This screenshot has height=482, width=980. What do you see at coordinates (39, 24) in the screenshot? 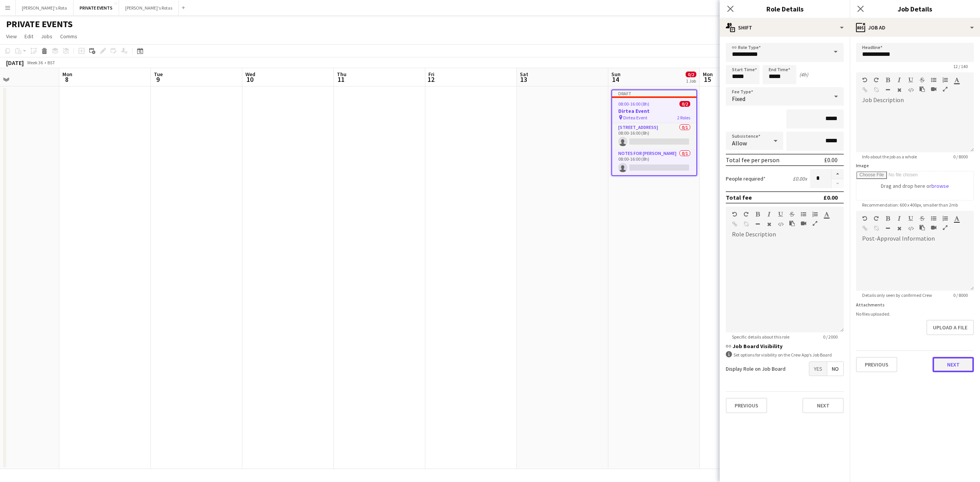
I see `h1: PRIVATE EVENTS` at bounding box center [39, 24].